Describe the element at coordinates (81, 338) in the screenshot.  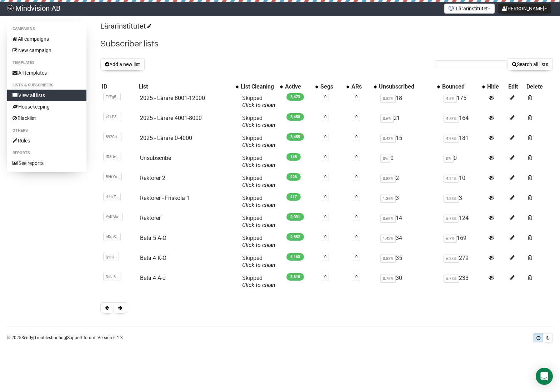
I see `a: Support forum` at that location.